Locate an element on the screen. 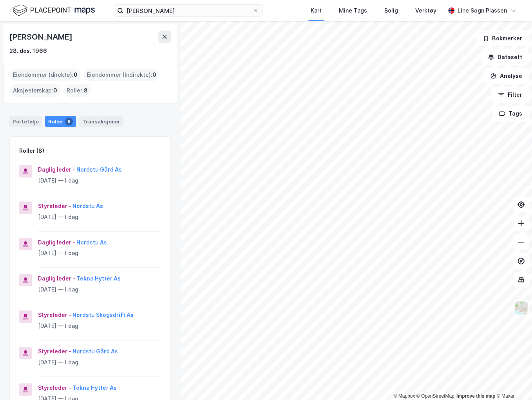  div: Kontrollprogram for chat is located at coordinates (513, 382).